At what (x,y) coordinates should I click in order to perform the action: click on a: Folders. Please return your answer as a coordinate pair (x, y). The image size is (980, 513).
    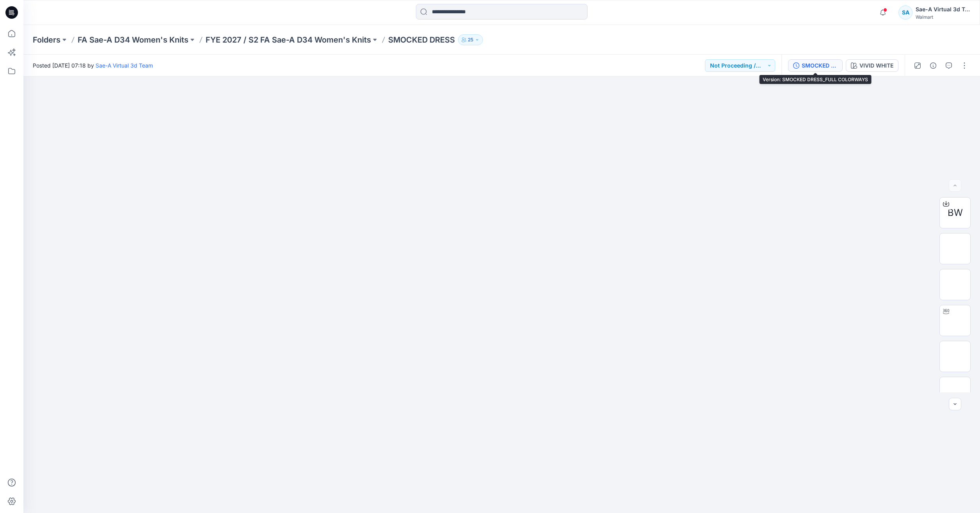
    Looking at the image, I should click on (46, 40).